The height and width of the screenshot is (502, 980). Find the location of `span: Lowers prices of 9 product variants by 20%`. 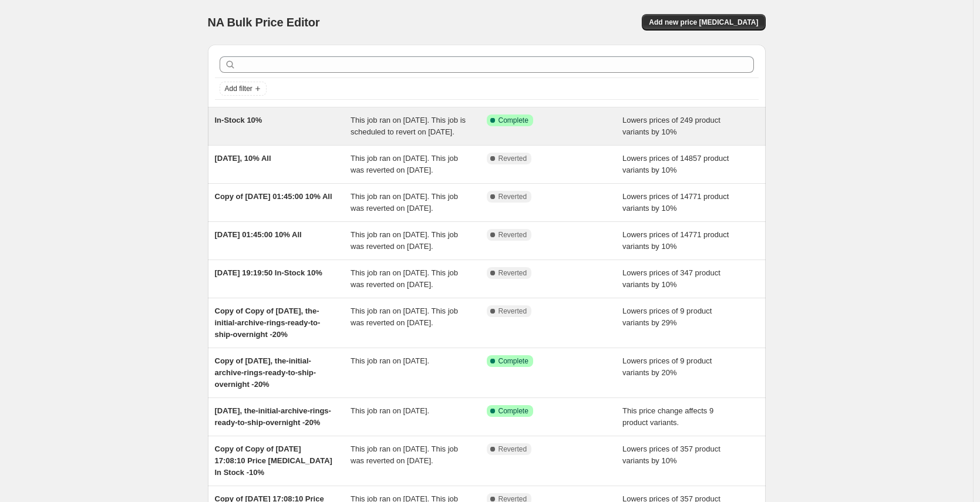

span: Lowers prices of 9 product variants by 20% is located at coordinates (667, 366).